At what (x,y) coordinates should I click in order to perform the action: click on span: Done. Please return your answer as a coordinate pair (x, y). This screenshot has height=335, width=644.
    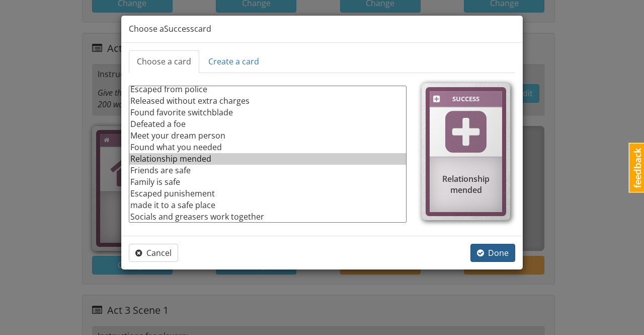
    Looking at the image, I should click on (492, 253).